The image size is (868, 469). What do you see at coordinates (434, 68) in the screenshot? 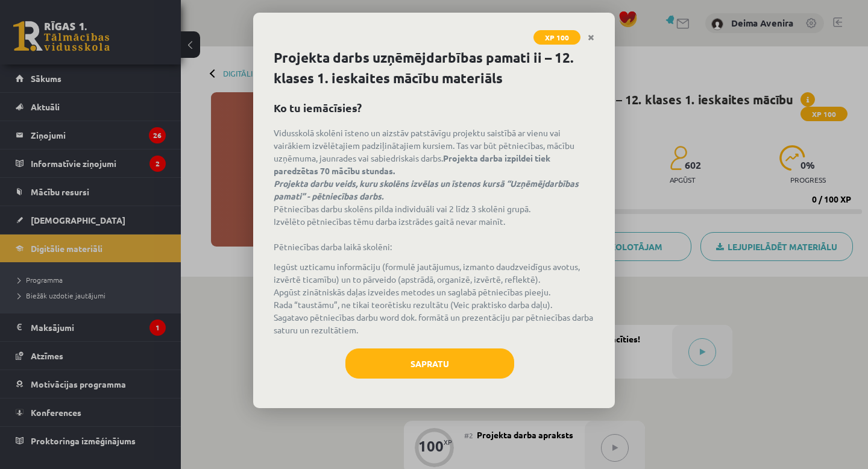
I see `h1: Projekta darbs uzņēmējdarbības pamati ii – 12. klases 1. ieskaites mācību materiāls` at bounding box center [434, 68].